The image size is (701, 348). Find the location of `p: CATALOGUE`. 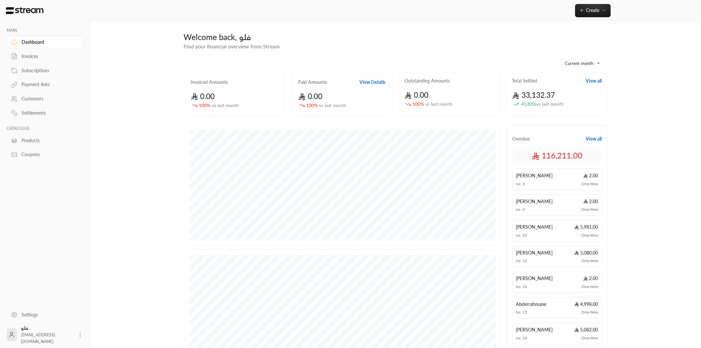

p: CATALOGUE is located at coordinates (45, 128).